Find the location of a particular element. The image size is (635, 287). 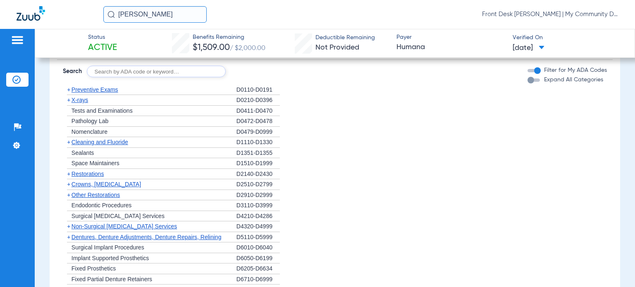

div: D3110-D3999 is located at coordinates (258, 206).